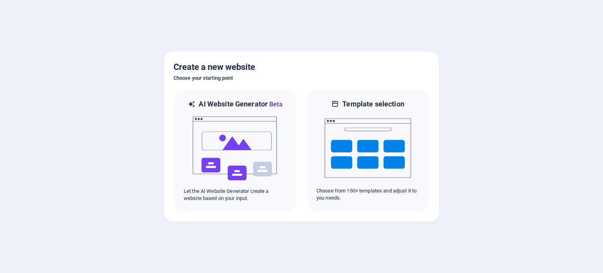 This screenshot has width=603, height=273. I want to click on h5: Create a new website, so click(301, 67).